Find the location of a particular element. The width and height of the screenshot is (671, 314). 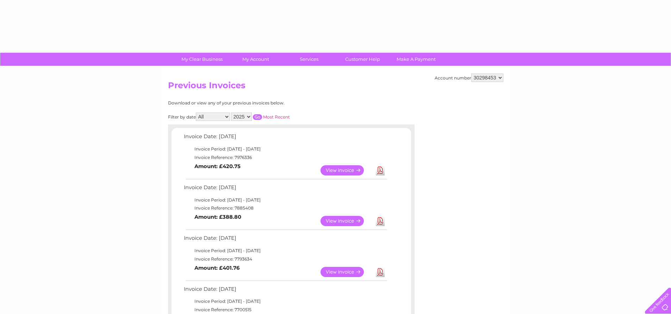

a: Most Recent is located at coordinates (276, 117).